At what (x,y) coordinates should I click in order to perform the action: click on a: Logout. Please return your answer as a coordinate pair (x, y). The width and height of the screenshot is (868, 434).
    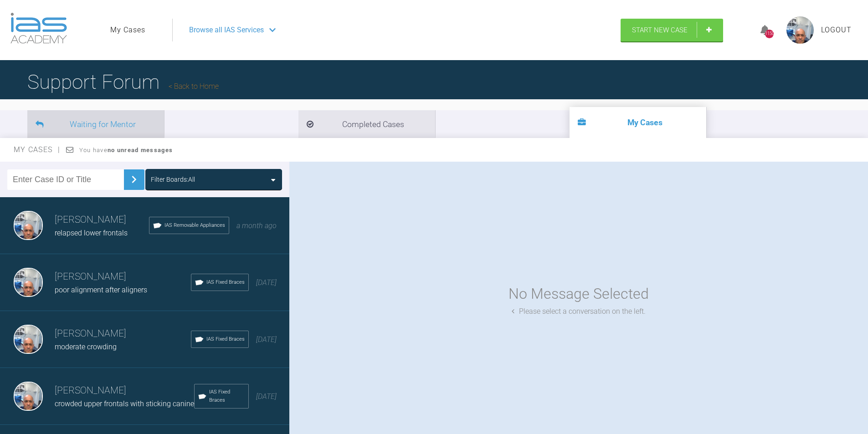
    Looking at the image, I should click on (836, 30).